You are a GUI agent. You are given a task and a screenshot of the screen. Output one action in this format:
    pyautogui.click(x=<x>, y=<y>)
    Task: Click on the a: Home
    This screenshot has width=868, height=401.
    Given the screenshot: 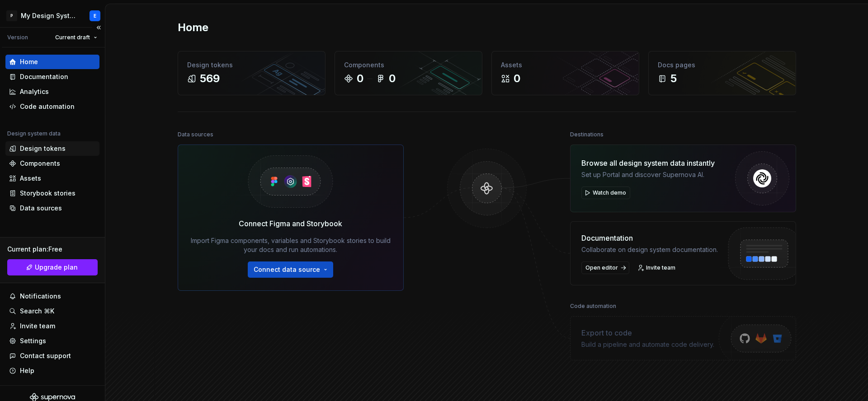 What is the action you would take?
    pyautogui.click(x=52, y=62)
    